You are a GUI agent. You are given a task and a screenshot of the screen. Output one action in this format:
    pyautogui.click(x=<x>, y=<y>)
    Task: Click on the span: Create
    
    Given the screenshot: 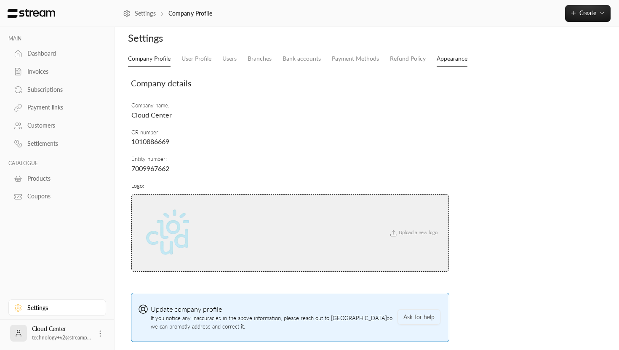 What is the action you would take?
    pyautogui.click(x=588, y=13)
    